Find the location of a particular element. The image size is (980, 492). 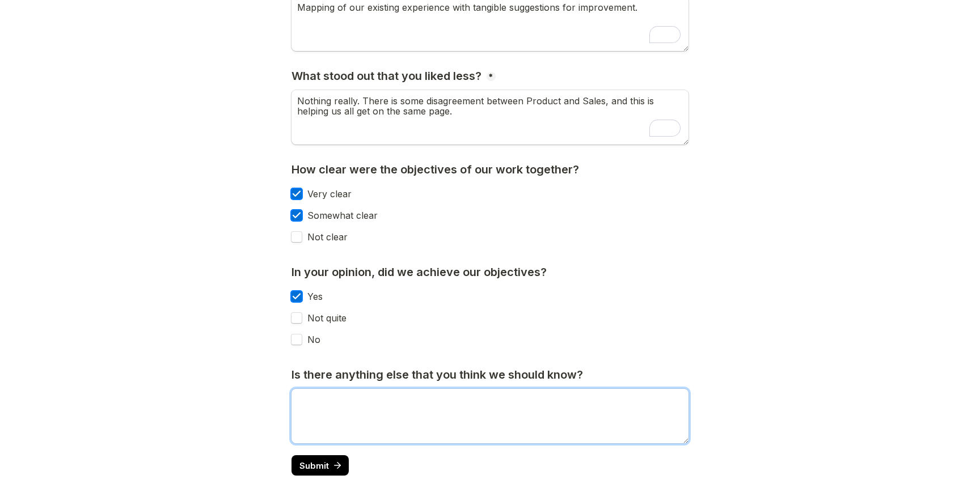

h3: How clear were the objectives of our work together? is located at coordinates (437, 170).